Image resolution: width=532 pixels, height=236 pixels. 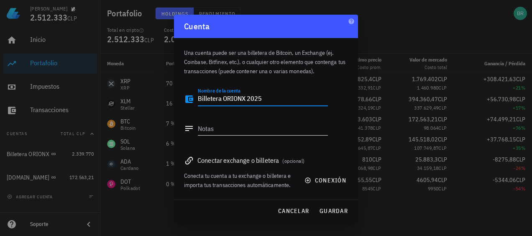 What do you see at coordinates (293, 211) in the screenshot?
I see `span: cancelar` at bounding box center [293, 211].